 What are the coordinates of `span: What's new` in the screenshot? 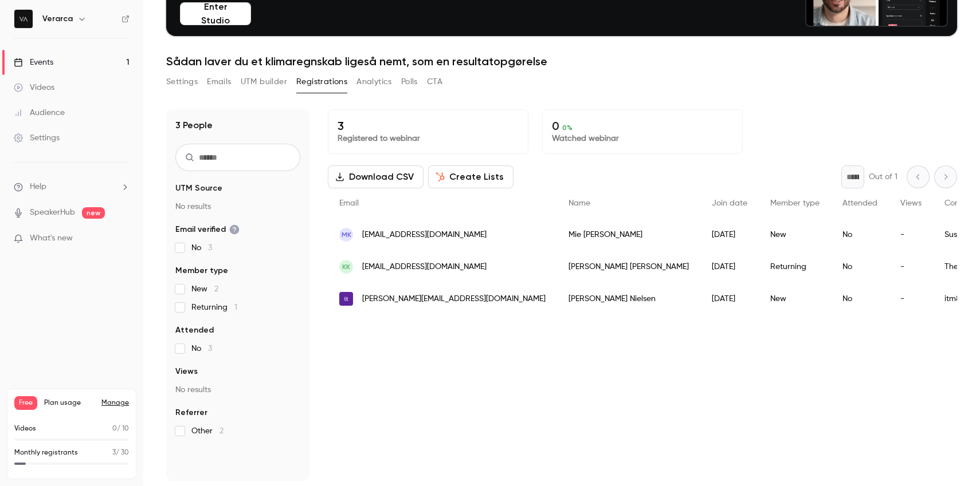 It's located at (51, 239).